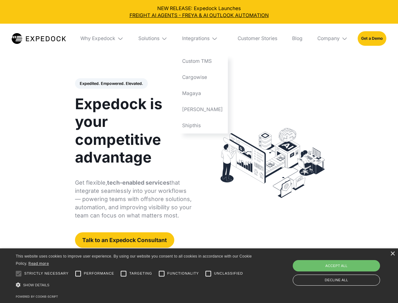  I want to click on a: Shipthis, so click(203, 125).